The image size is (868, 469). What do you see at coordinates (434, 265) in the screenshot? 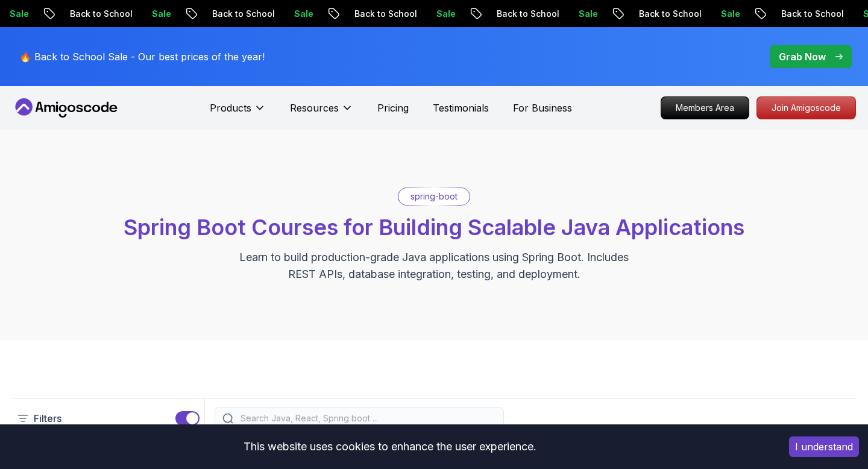
I see `p: Learn to build production-grade Java applications using Spring Boot. Includes REST APIs, database...` at bounding box center [434, 265].